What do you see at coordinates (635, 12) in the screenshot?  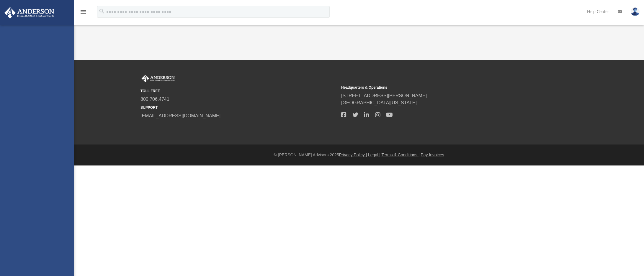 I see `img: User Pic` at bounding box center [635, 12].